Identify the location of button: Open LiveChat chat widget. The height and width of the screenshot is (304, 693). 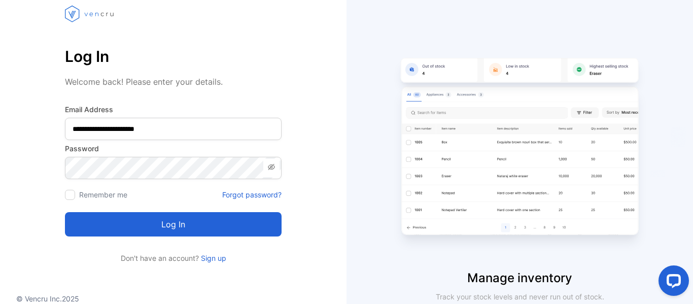
(23, 19).